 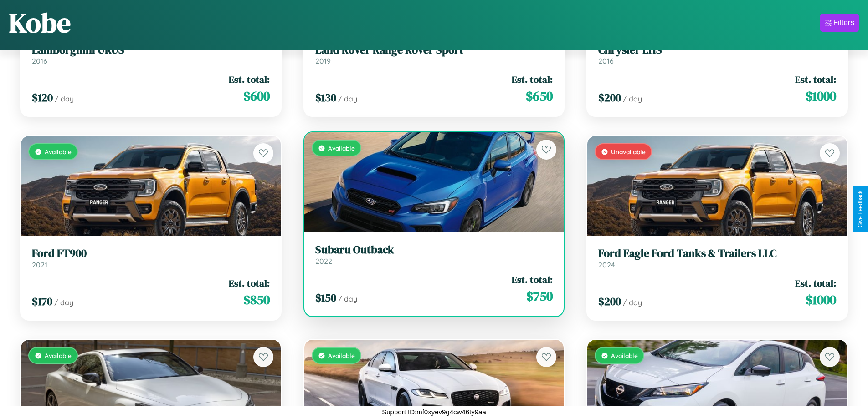 What do you see at coordinates (257, 96) in the screenshot?
I see `span: $ 600` at bounding box center [257, 96].